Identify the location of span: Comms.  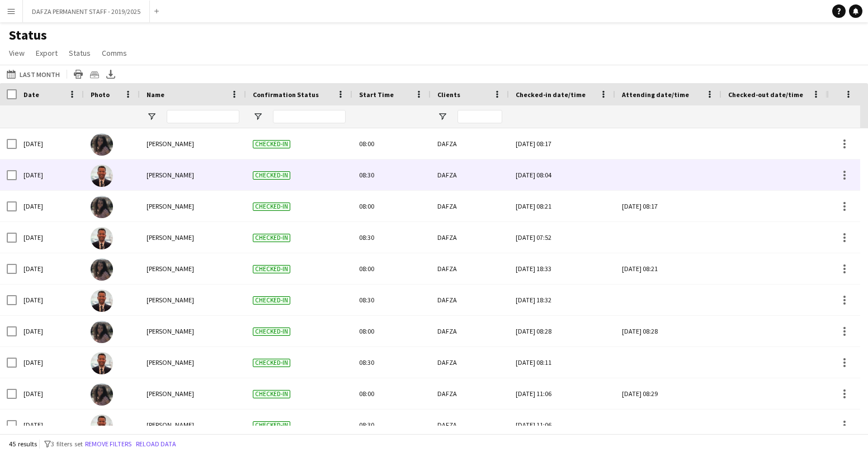
(114, 53).